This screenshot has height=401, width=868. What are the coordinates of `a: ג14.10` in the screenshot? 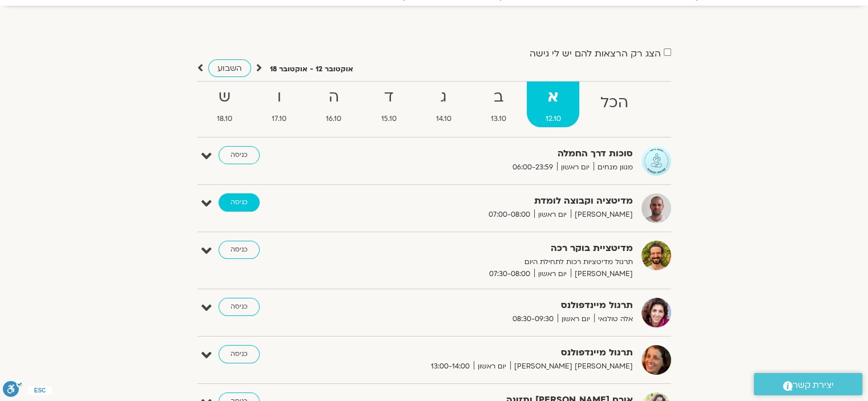 It's located at (443, 104).